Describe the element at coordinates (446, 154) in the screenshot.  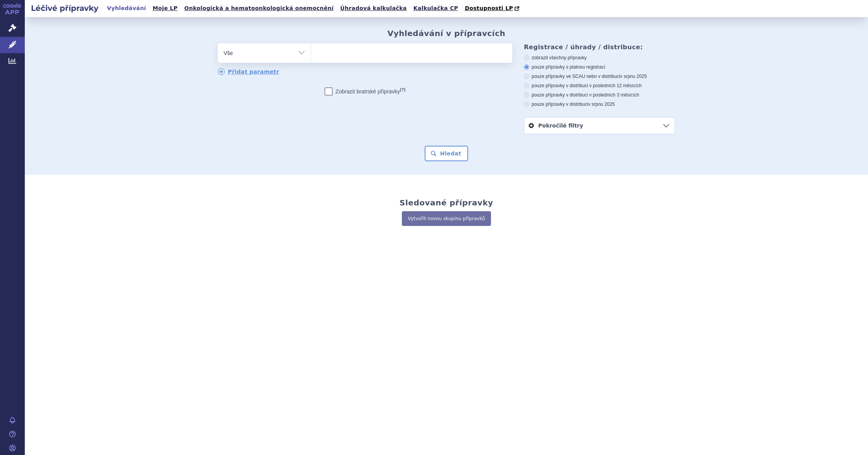
I see `button: Hledat` at that location.